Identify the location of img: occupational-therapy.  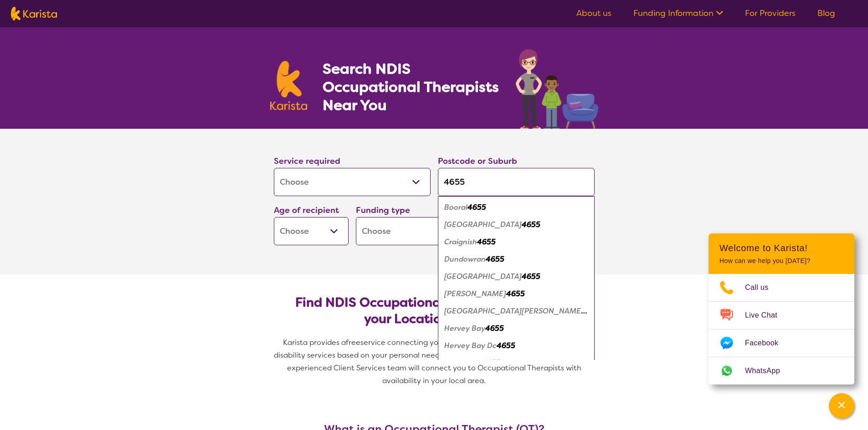
(557, 89).